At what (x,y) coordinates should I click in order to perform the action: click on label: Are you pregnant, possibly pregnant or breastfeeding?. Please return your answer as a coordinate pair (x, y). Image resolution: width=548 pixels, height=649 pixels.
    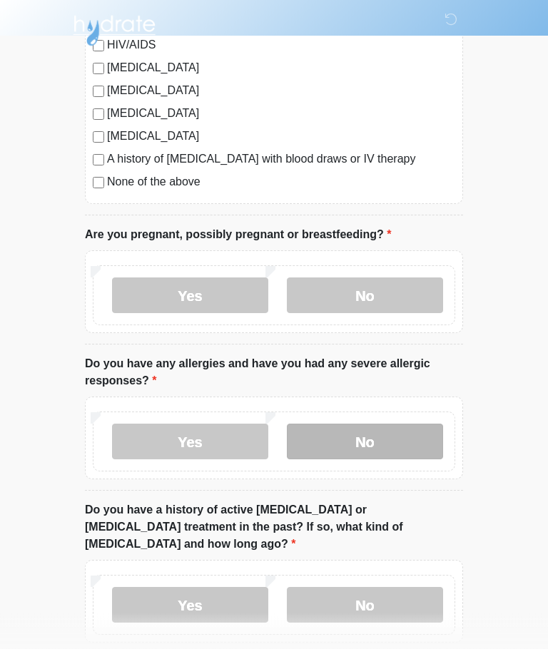
    Looking at the image, I should click on (237, 235).